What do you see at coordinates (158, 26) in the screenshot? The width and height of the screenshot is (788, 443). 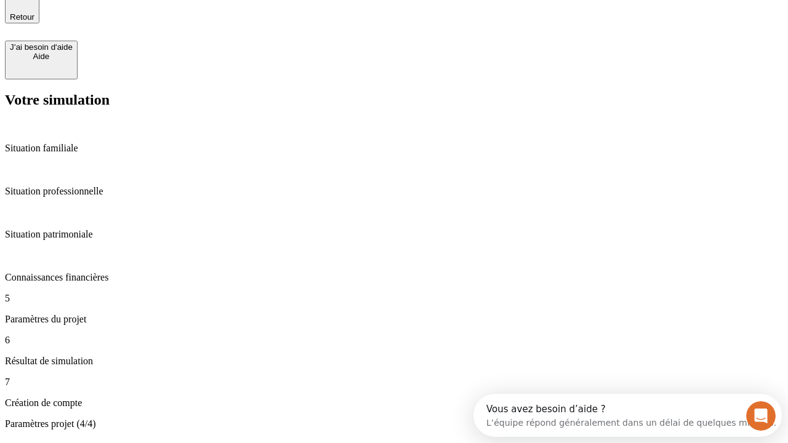 I see `div: L’équipe répond généralement dans un délai de quelques minutes.` at bounding box center [158, 26].